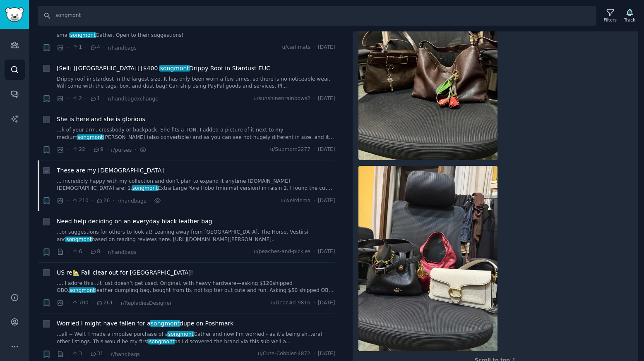  Describe the element at coordinates (15, 15) in the screenshot. I see `img: GummySearch logo` at that location.